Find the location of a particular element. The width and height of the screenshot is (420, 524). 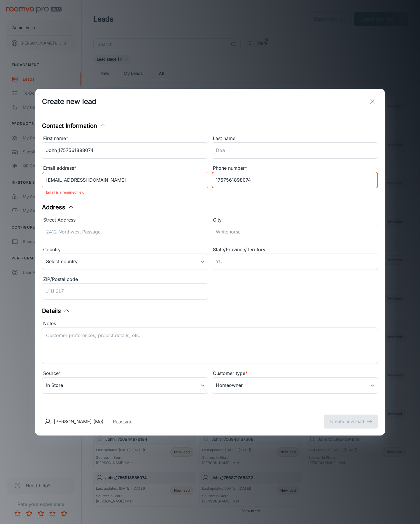

button: Details is located at coordinates (56, 311).